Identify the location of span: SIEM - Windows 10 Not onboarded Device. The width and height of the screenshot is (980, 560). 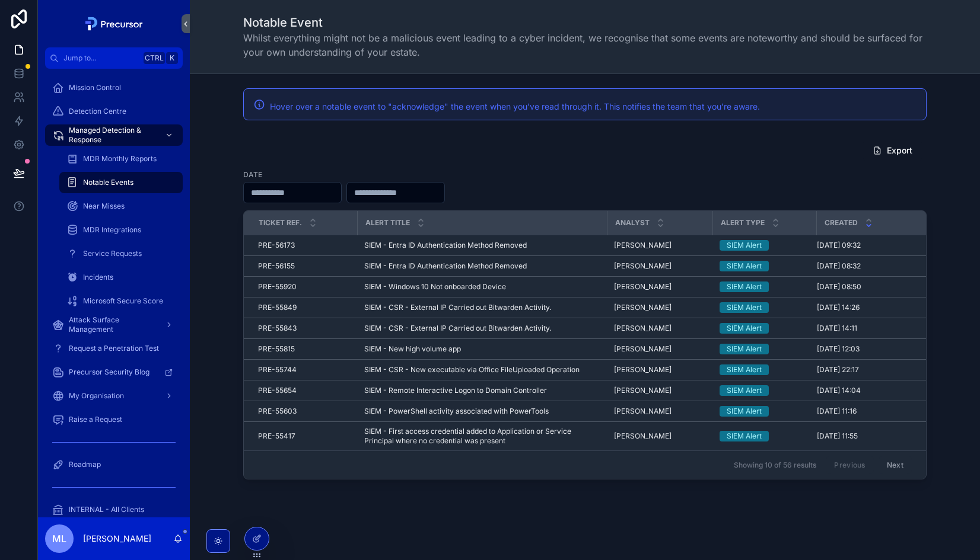
(435, 287).